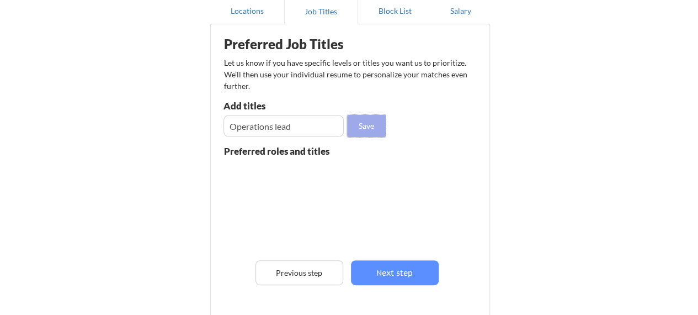 This screenshot has width=698, height=315. I want to click on button: Previous step, so click(299, 272).